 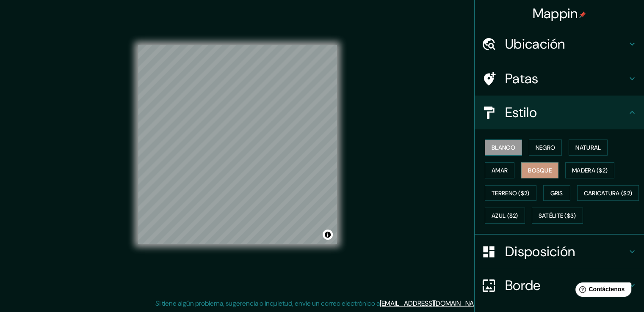 I want to click on div: Borde, so click(x=559, y=285).